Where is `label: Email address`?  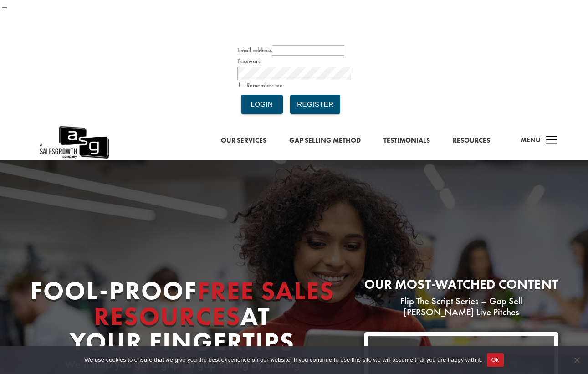
label: Email address is located at coordinates (255, 50).